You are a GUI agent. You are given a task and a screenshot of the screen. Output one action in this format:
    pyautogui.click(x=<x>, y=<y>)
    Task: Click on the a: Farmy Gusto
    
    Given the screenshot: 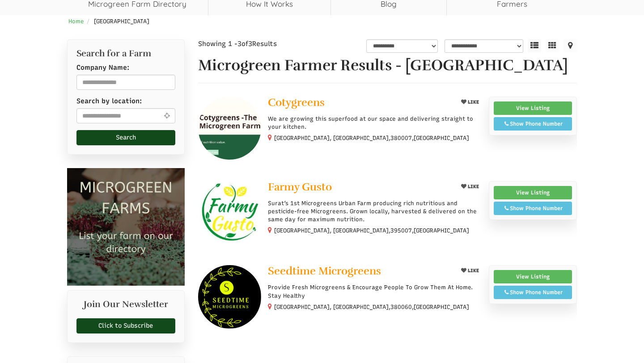 What is the action you would take?
    pyautogui.click(x=359, y=188)
    